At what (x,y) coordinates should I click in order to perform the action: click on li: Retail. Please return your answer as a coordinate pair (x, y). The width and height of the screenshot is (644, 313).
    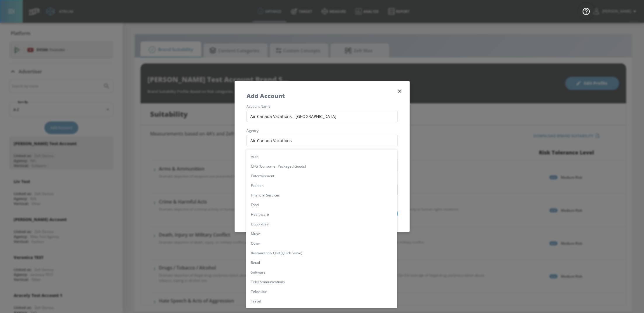
    Looking at the image, I should click on (322, 263).